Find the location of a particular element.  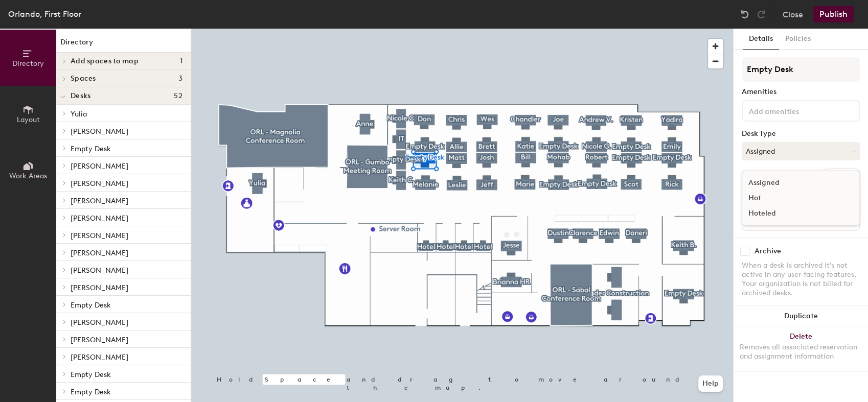

span: Directory is located at coordinates (28, 63).